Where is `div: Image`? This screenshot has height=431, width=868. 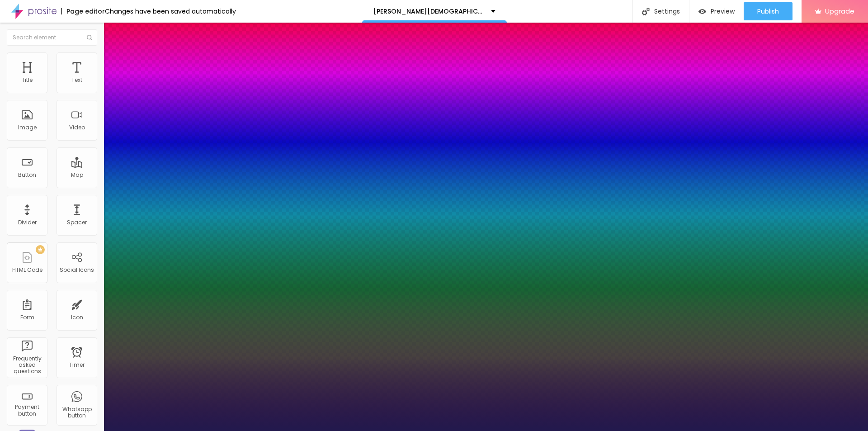 div: Image is located at coordinates (27, 128).